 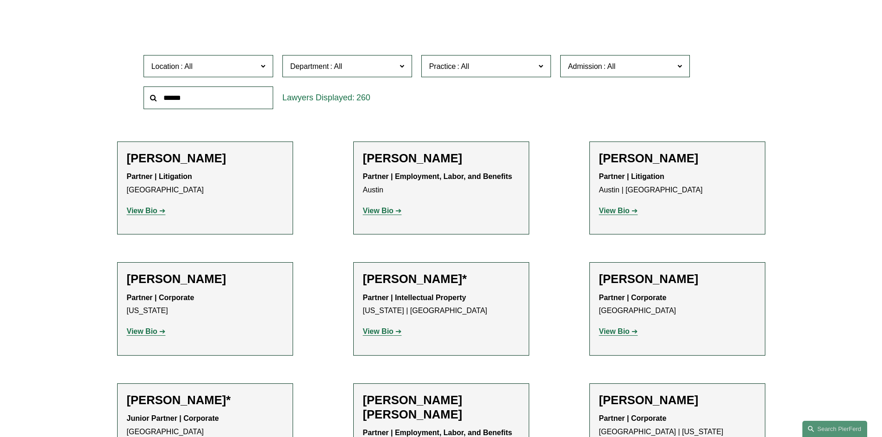 I want to click on strong: Junior Partner | Corporate, so click(x=173, y=418).